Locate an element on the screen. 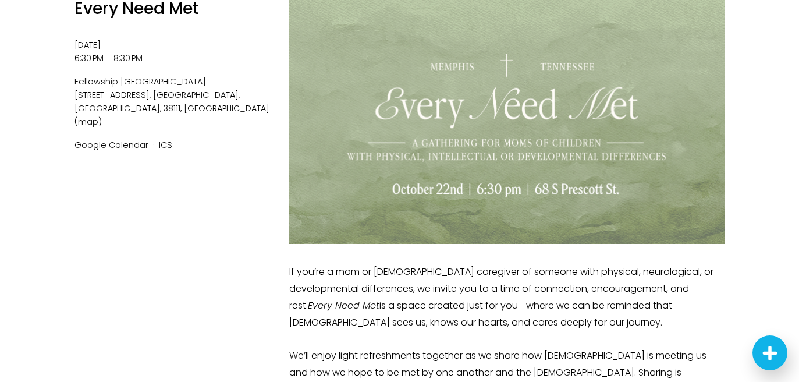 The width and height of the screenshot is (799, 382). a: ICS is located at coordinates (165, 145).